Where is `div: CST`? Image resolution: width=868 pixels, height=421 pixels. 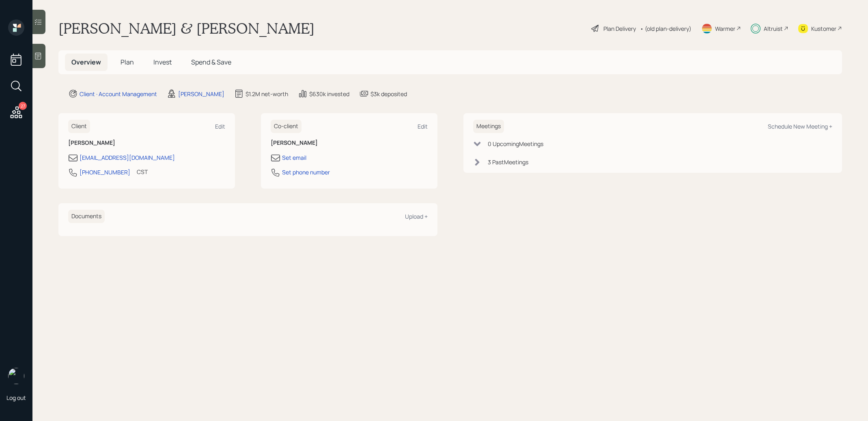 div: CST is located at coordinates (142, 171).